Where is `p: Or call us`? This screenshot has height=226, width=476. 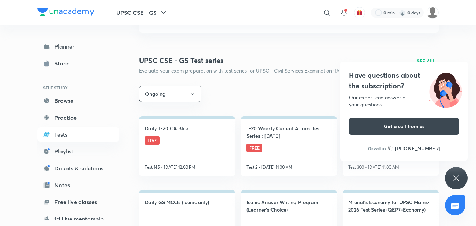
p: Or call us is located at coordinates (376, 149).